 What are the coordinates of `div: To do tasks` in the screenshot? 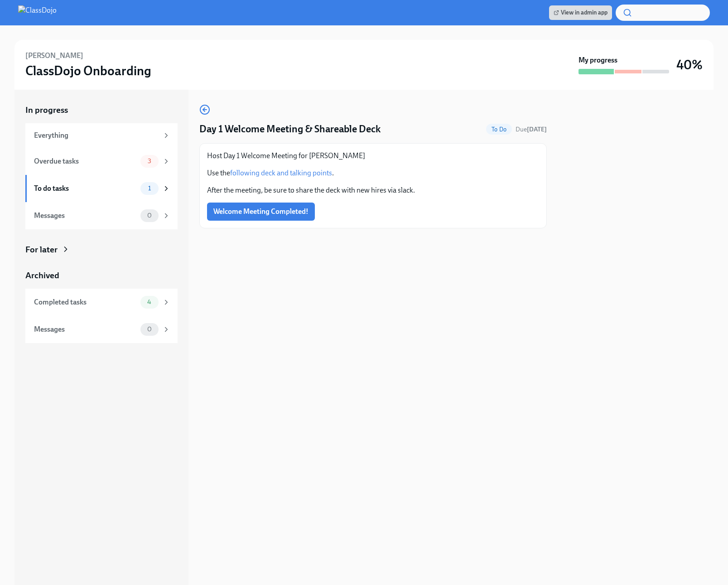 It's located at (85, 189).